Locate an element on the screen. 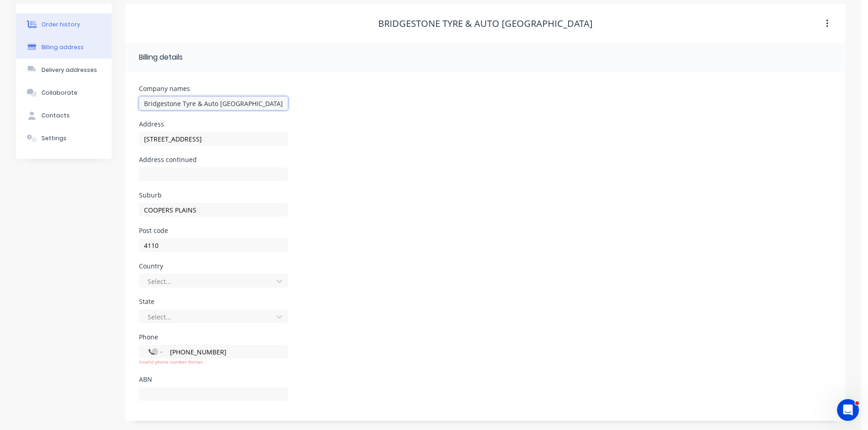 This screenshot has width=868, height=430. div: Address is located at coordinates (213, 124).